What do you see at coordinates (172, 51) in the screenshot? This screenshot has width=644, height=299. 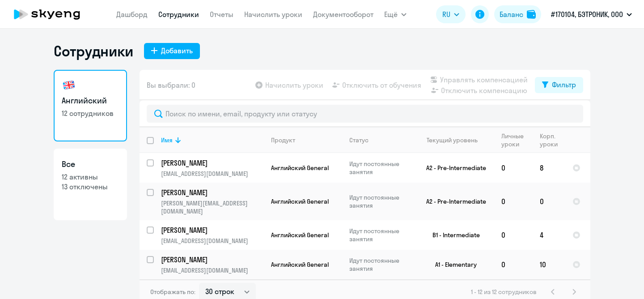 I see `button: Добавить` at bounding box center [172, 51].